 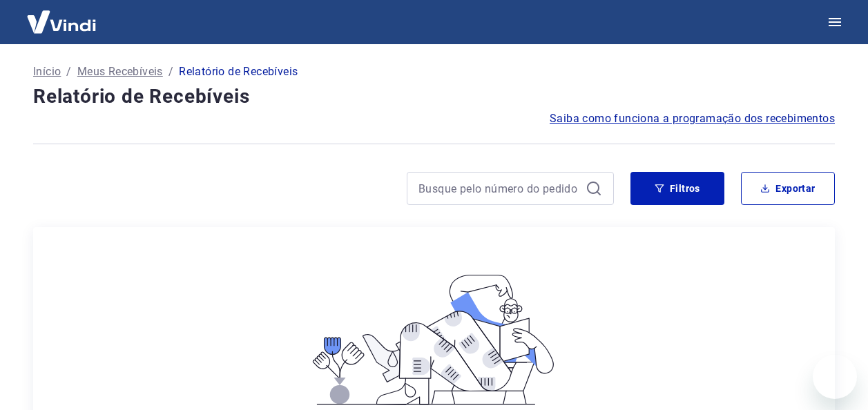 I want to click on p: Início, so click(x=47, y=72).